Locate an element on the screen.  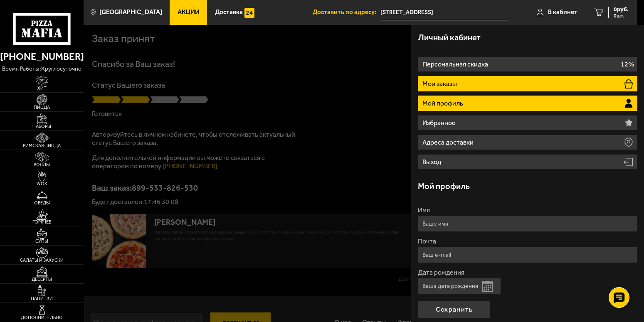
input: Ваш адрес доставки is located at coordinates (445, 13).